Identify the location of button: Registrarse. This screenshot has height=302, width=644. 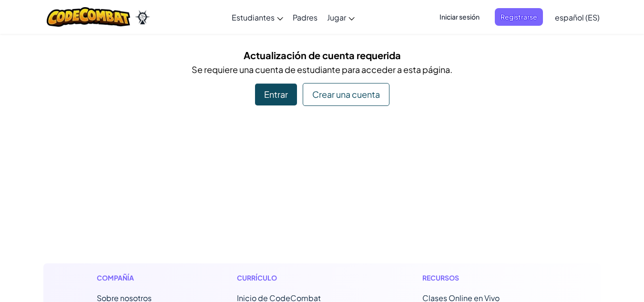
(519, 16).